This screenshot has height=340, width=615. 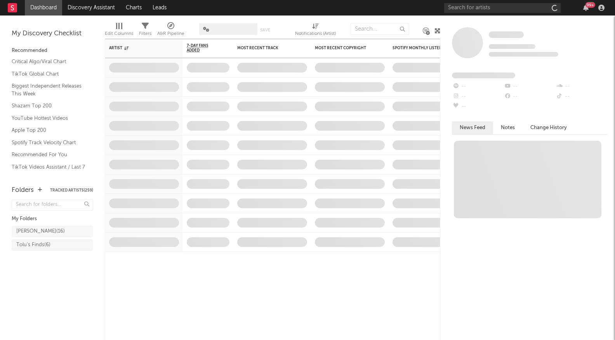 I want to click on div: Most Recent Track, so click(x=266, y=48).